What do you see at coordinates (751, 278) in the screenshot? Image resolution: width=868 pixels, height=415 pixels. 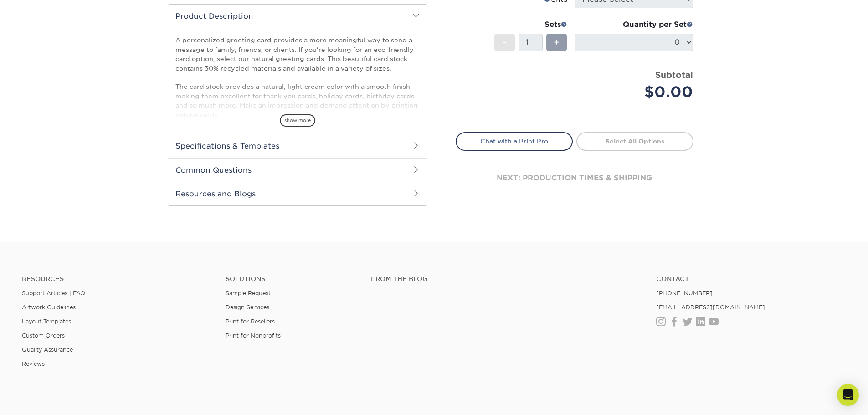 I see `a: Contact` at bounding box center [751, 278].